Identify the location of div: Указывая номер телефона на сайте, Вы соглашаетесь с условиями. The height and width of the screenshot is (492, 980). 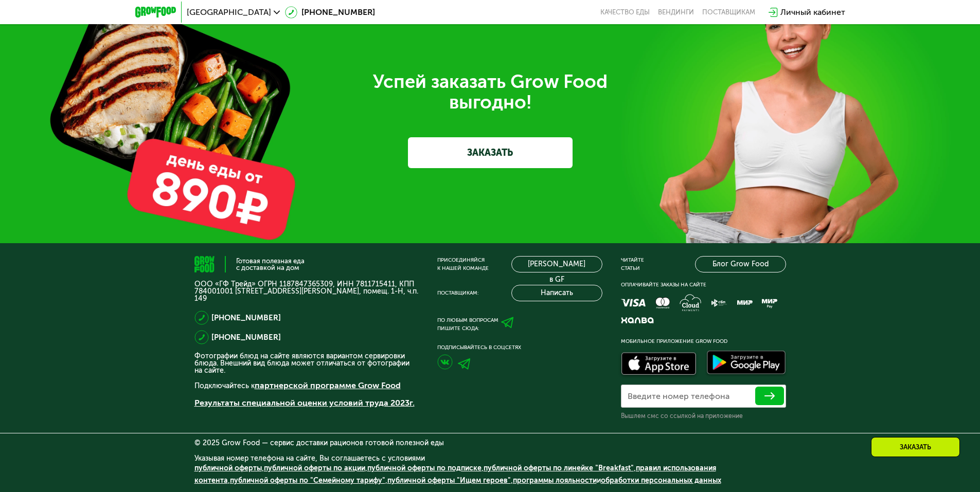
(490, 474).